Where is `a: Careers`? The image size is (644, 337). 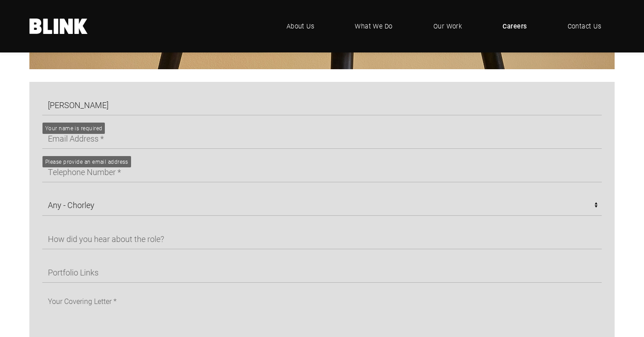 a: Careers is located at coordinates (514, 27).